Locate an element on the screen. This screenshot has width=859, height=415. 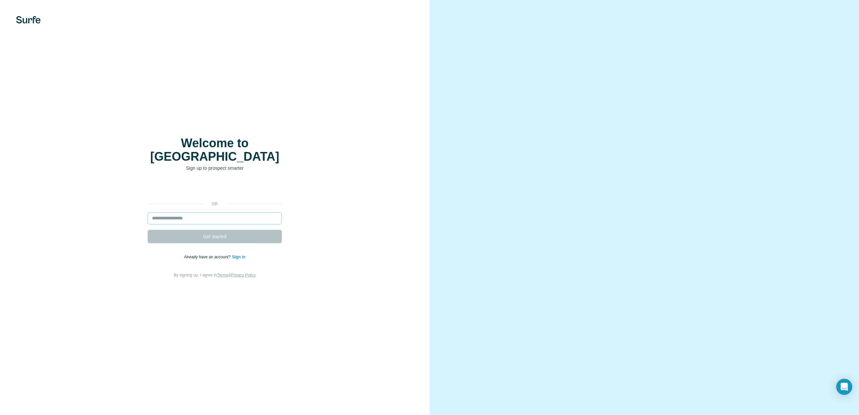
div: Open Intercom Messenger is located at coordinates (845, 387).